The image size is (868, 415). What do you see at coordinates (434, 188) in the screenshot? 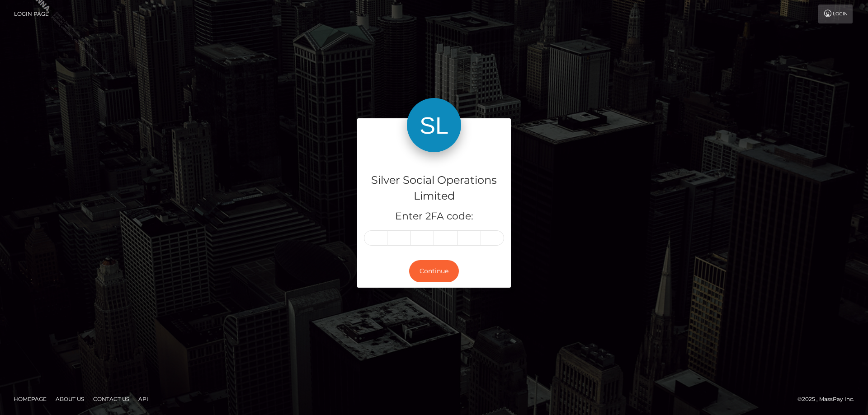
I see `h4: Silver Social Operations Limited` at bounding box center [434, 188].